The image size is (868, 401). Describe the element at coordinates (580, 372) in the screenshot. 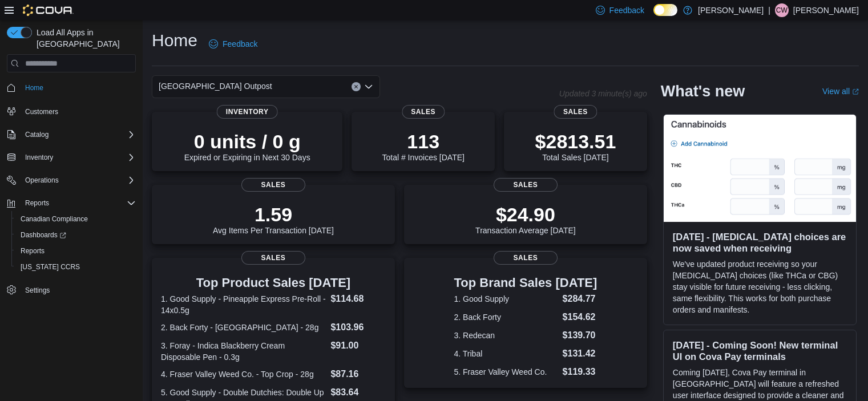

I see `dd: $119.33` at that location.